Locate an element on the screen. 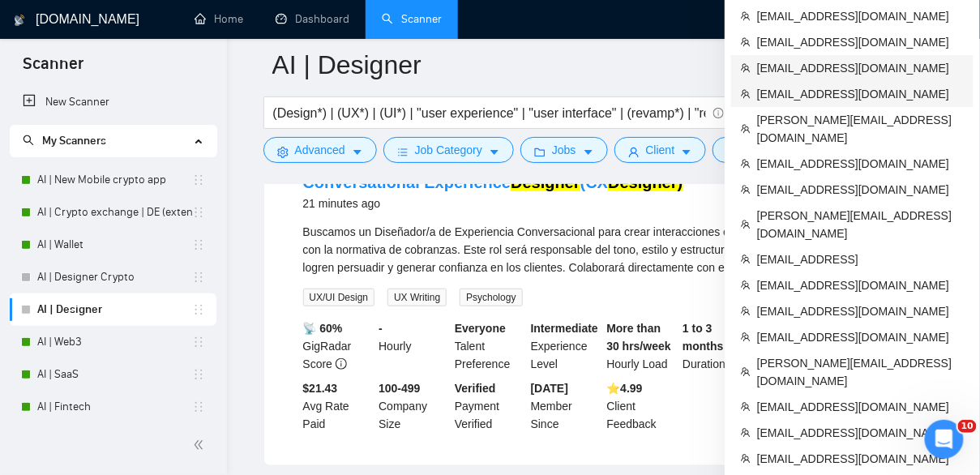 The width and height of the screenshot is (980, 475). div: 21 minutes ago is located at coordinates (493, 203).